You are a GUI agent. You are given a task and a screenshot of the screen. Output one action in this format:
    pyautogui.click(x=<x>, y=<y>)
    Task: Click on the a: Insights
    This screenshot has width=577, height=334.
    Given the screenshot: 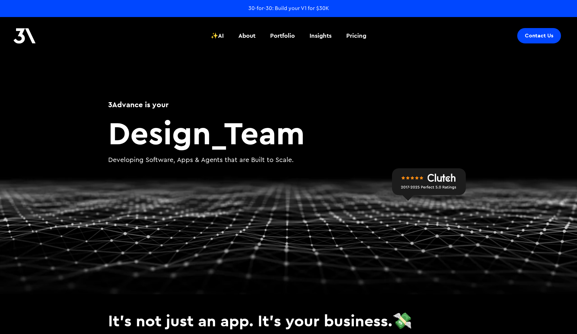 What is the action you would take?
    pyautogui.click(x=321, y=36)
    